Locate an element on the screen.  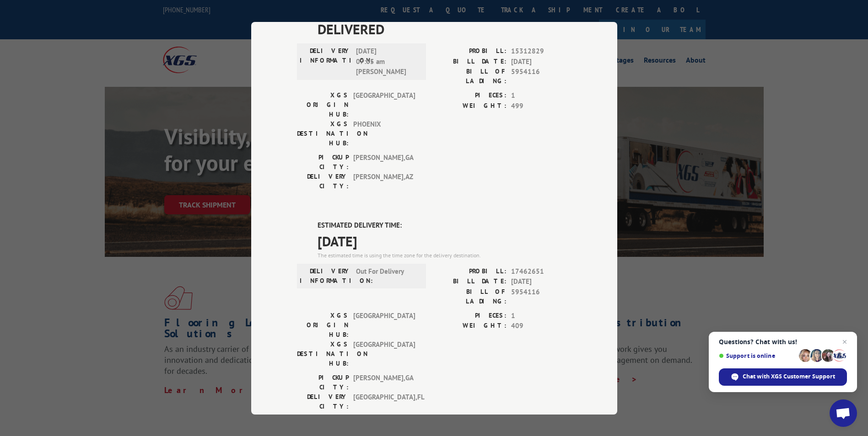
label: ESTIMATED DELIVERY TIME: is located at coordinates (444, 226).